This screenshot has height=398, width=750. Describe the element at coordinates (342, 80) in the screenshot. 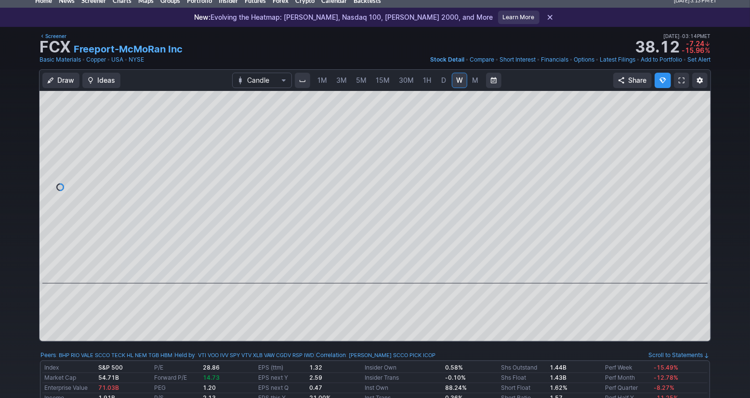

I see `span: 3M` at that location.